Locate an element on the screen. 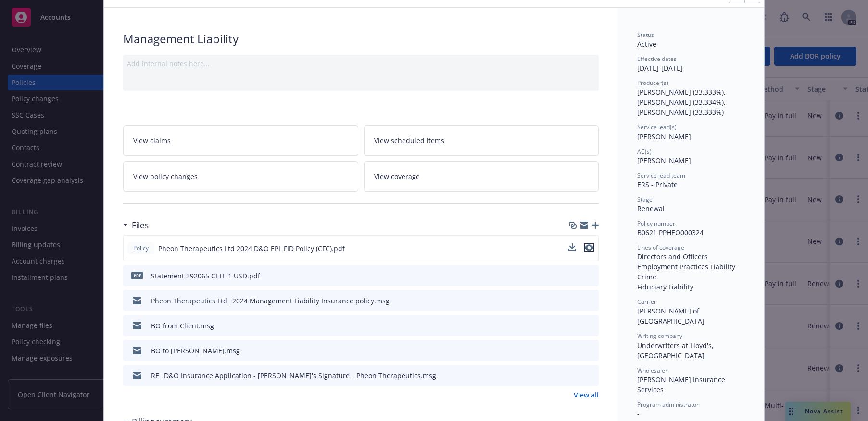 This screenshot has height=421, width=868. span: View policy changes is located at coordinates (165, 176).